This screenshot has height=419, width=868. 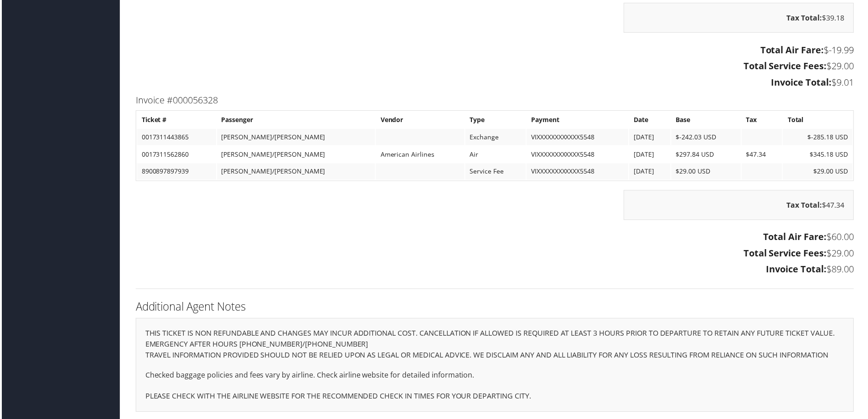 I want to click on div: $39.18, so click(x=740, y=18).